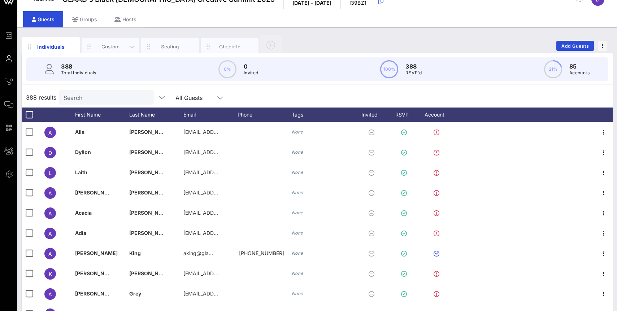 This screenshot has width=617, height=311. I want to click on span: Add Guests, so click(575, 46).